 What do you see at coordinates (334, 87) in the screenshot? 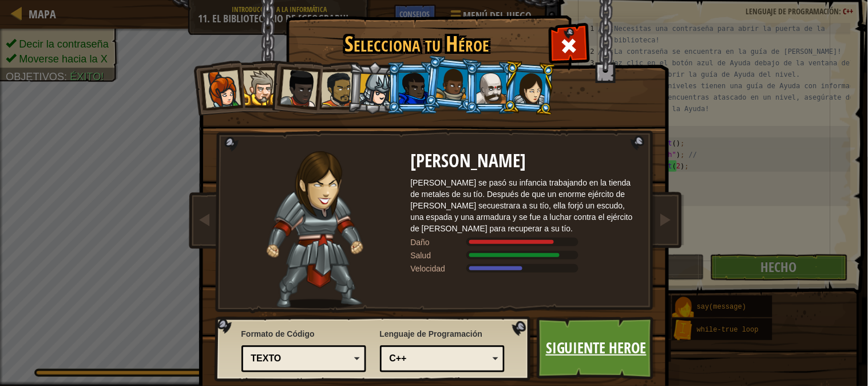
I see `li: Alejandro El Duelista` at bounding box center [334, 87].